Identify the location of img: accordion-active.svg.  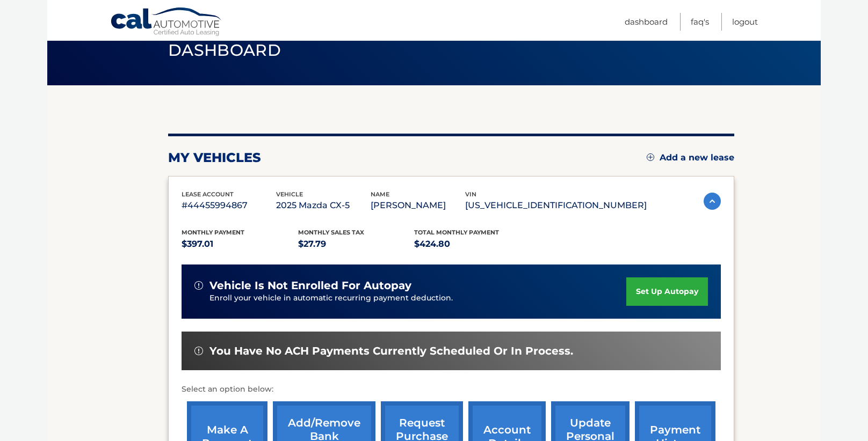
(712, 201).